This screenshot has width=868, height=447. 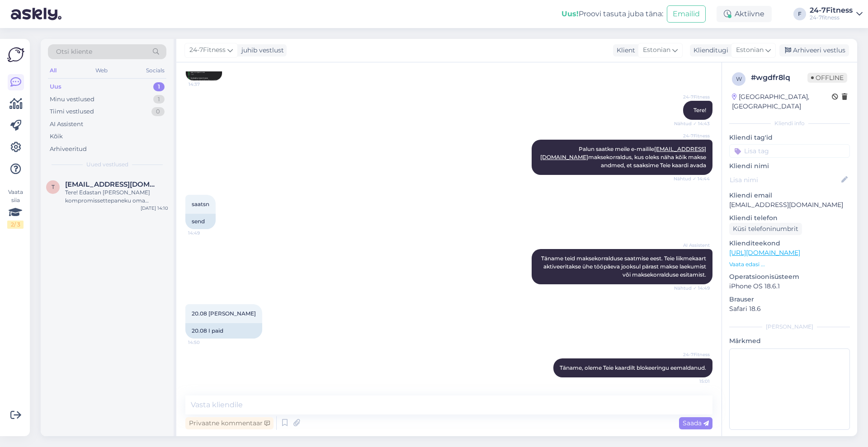 I want to click on div: 24-7Fitness, so click(x=831, y=10).